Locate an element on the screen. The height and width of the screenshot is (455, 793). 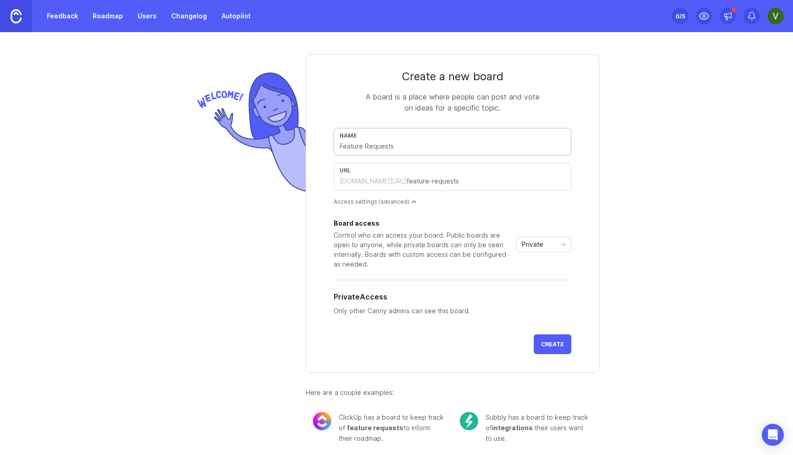
div: Name is located at coordinates (452, 135).